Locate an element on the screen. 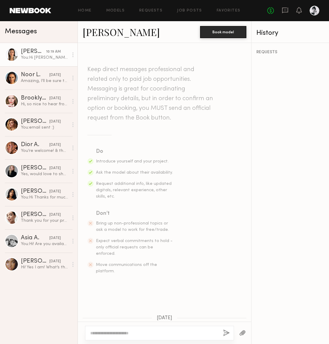  span: Move communications off the platform. is located at coordinates (126, 268).